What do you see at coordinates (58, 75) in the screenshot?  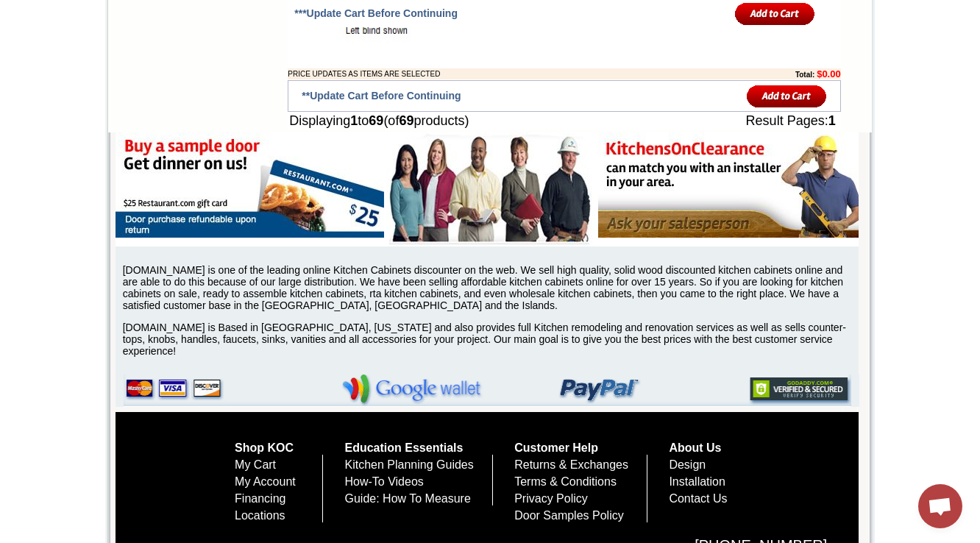 I see `td: Alabaster Shaker` at bounding box center [58, 75].